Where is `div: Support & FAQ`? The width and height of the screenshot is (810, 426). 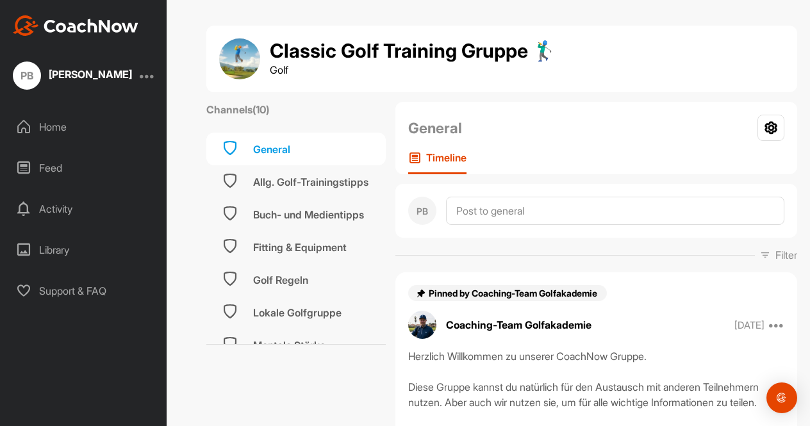 div: Support & FAQ is located at coordinates (84, 291).